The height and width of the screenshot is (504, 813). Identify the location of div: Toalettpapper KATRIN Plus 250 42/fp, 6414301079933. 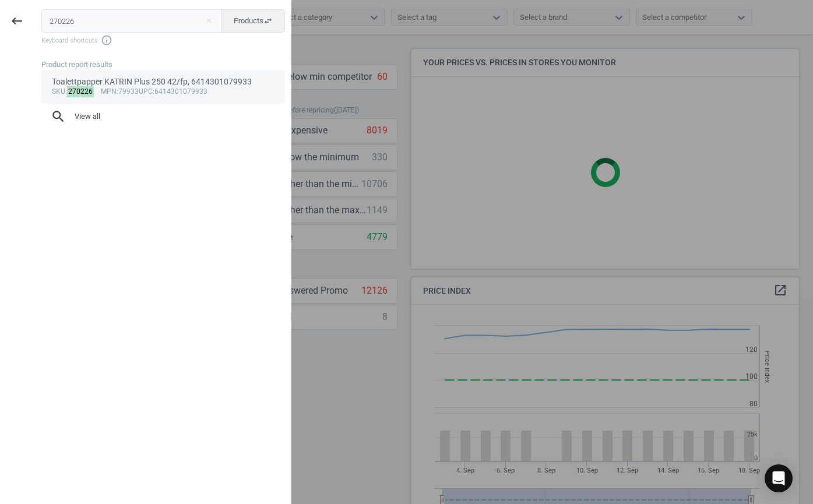
(163, 82).